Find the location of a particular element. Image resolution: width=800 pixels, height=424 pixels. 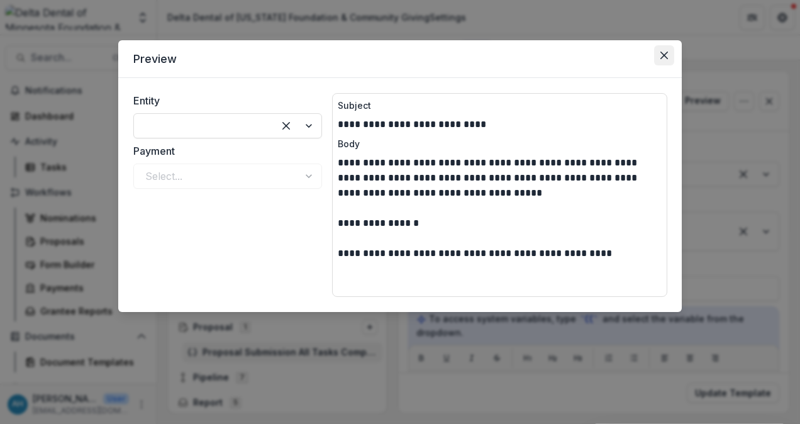

header: Preview is located at coordinates (400, 59).